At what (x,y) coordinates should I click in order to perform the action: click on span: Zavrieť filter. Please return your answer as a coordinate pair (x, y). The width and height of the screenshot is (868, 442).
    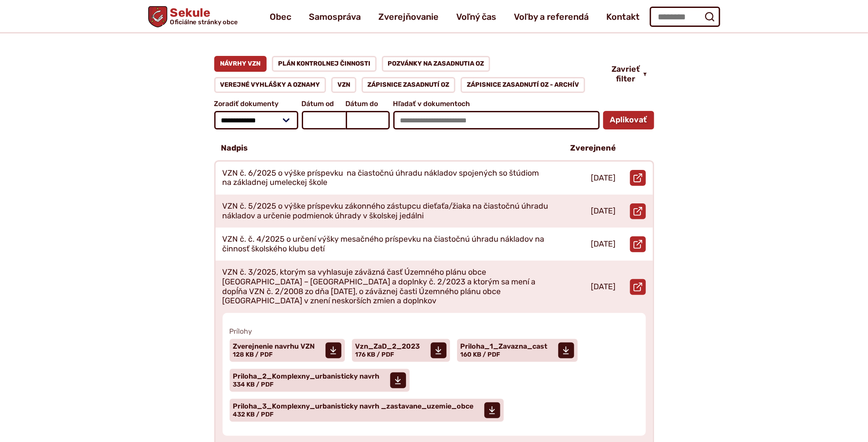
    Looking at the image, I should click on (626, 74).